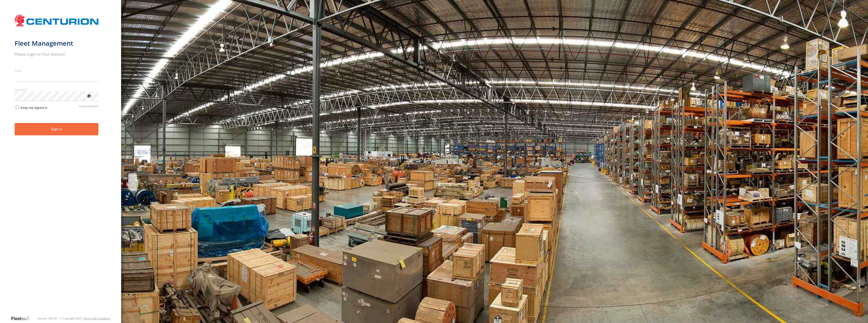 This screenshot has height=323, width=868. I want to click on h1: Fleet Management, so click(57, 43).